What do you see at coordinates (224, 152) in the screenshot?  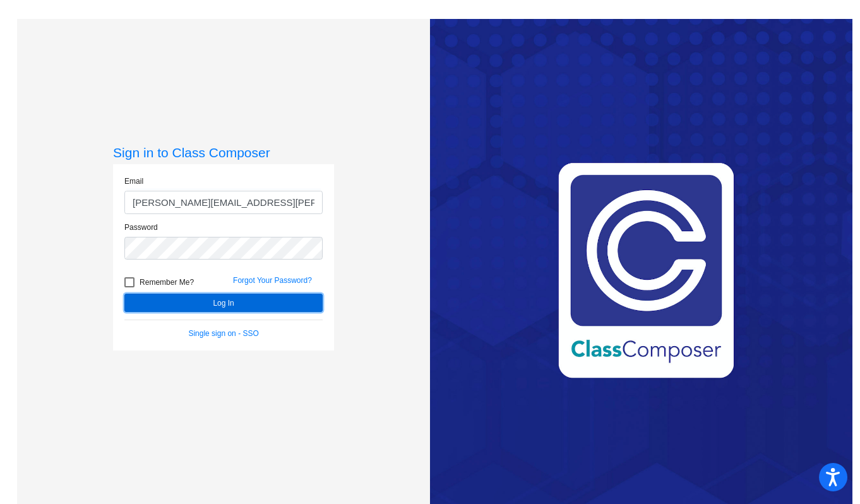 I see `h3: Sign in to Class Composer` at bounding box center [224, 152].